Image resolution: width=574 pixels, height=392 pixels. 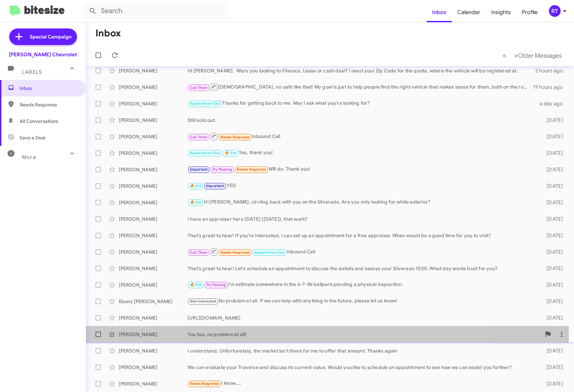 What do you see at coordinates (362, 301) in the screenshot?
I see `div: No problem at all. If we can help with anything in the future, please let us know!` at bounding box center [362, 301].